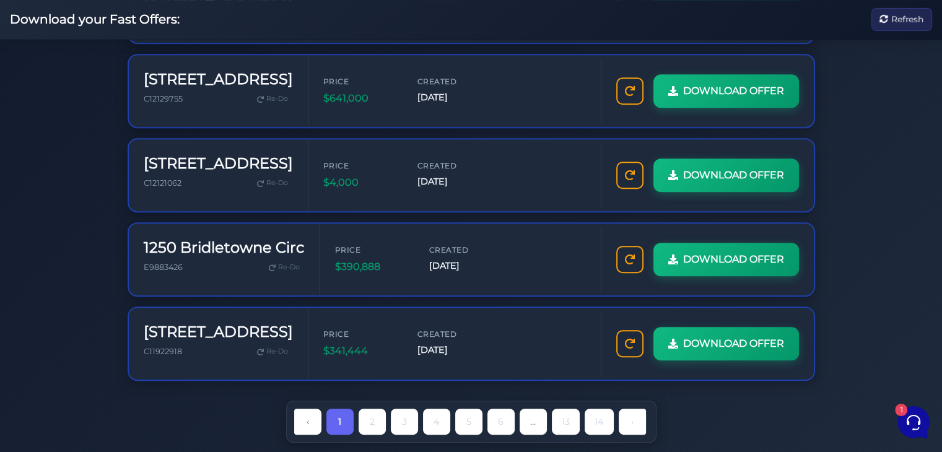  I want to click on button: Refresh, so click(902, 19).